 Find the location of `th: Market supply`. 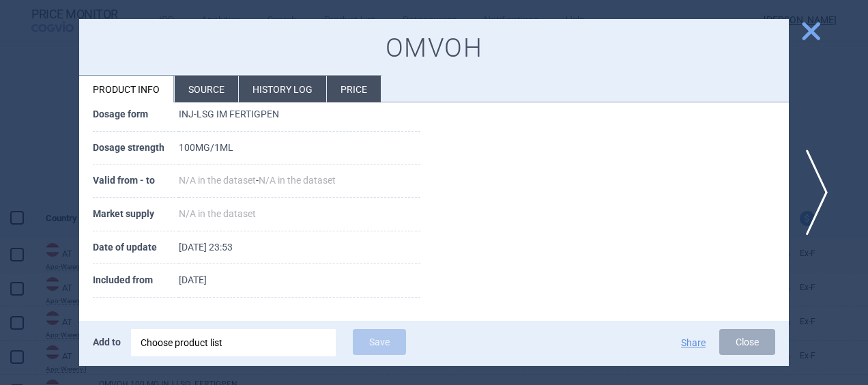

th: Market supply is located at coordinates (136, 214).